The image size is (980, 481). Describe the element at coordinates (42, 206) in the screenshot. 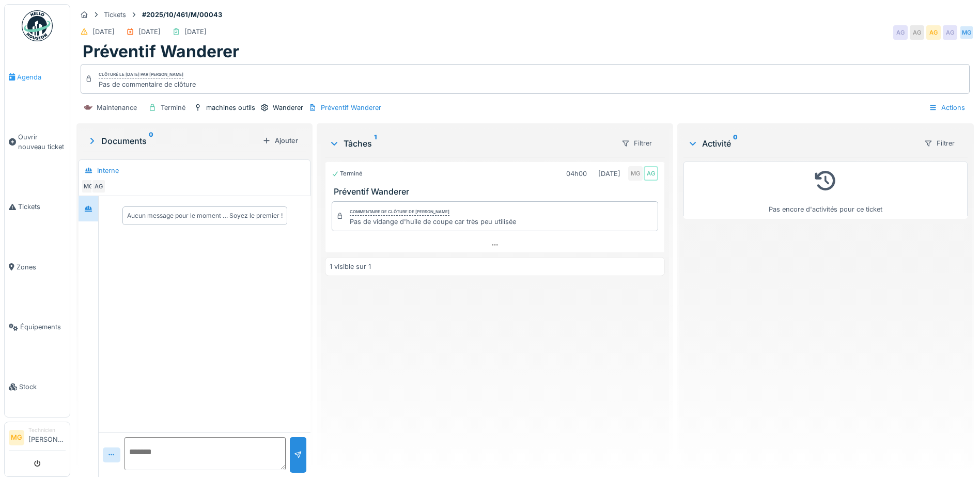

I see `span: Tickets` at that location.